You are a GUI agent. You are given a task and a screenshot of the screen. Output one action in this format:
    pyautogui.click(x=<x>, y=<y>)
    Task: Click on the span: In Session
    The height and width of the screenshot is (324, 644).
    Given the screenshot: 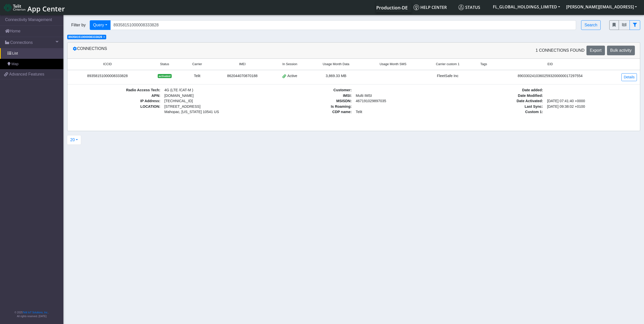 What is the action you would take?
    pyautogui.click(x=290, y=64)
    